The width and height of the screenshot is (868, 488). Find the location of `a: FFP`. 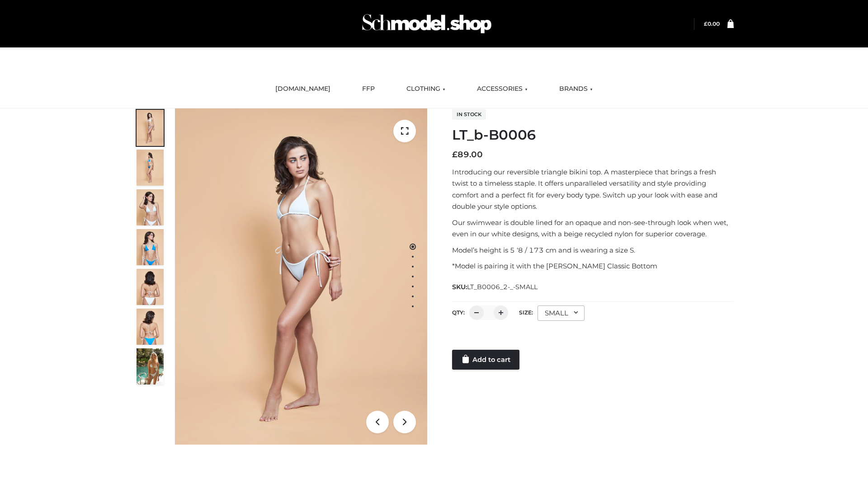

a: FFP is located at coordinates (369, 89).